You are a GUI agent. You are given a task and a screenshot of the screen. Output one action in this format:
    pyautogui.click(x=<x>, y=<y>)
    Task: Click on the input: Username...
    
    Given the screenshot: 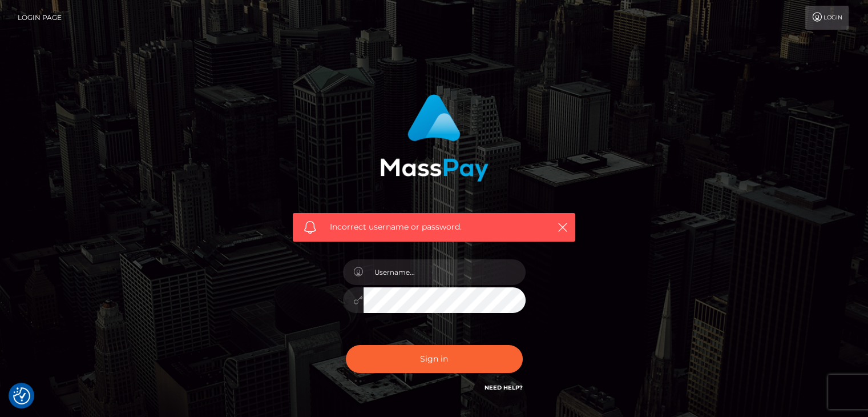 What is the action you would take?
    pyautogui.click(x=445, y=272)
    